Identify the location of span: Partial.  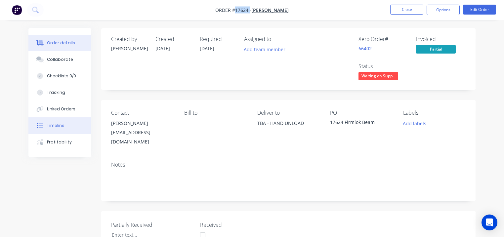
(436, 49).